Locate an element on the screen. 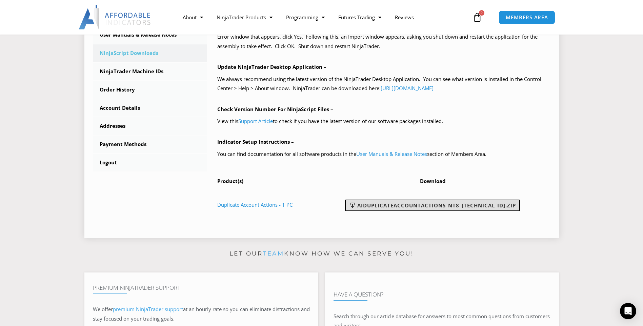  span: Product(s) is located at coordinates (230, 181).